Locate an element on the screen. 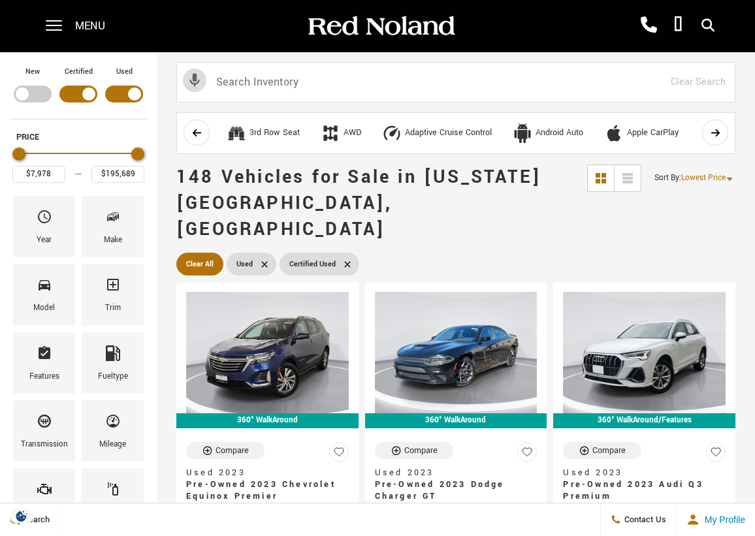  span: Used is located at coordinates (244, 264).